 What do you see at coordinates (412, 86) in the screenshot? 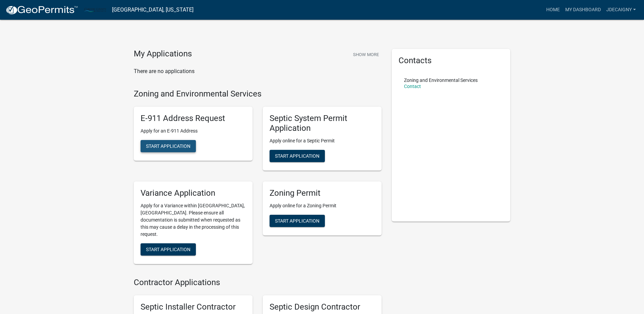
I see `a: Contact` at bounding box center [412, 86].